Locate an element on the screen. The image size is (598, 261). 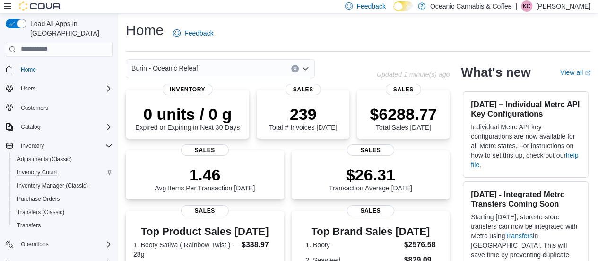
button: Transfers (Classic) is located at coordinates (63, 212).